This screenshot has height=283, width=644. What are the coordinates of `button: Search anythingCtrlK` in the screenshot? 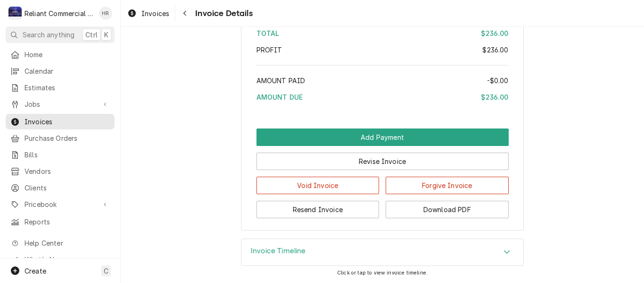 It's located at (60, 34).